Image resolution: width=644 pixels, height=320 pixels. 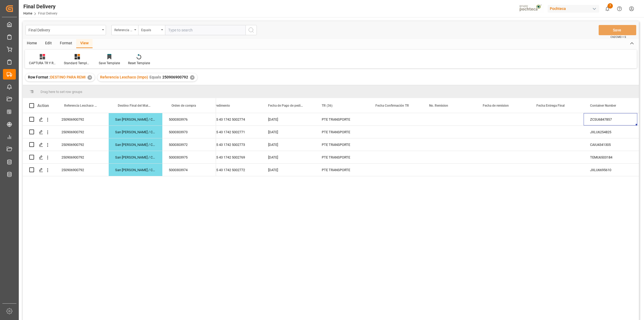 I want to click on img: pochtecaImg.jpg_1689854062.jpg, so click(x=531, y=8).